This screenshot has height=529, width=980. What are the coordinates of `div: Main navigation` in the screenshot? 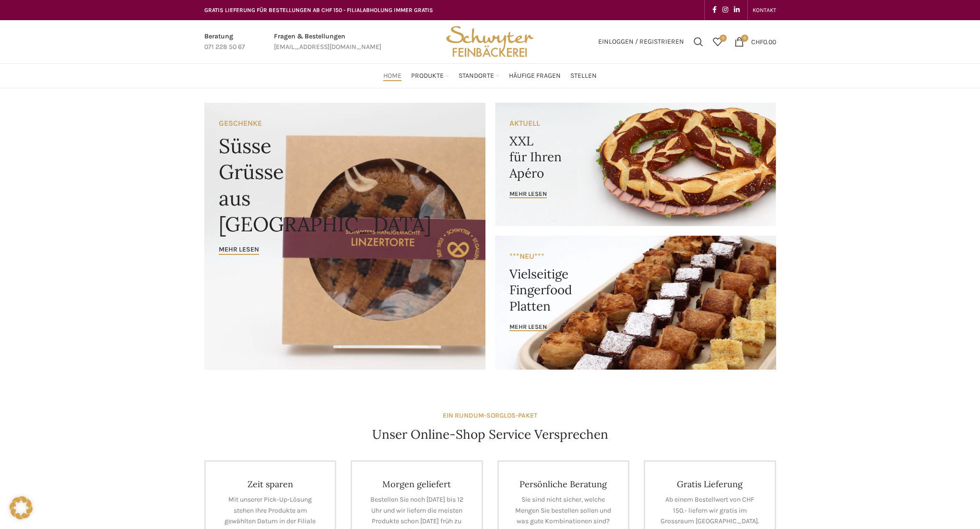 It's located at (490, 76).